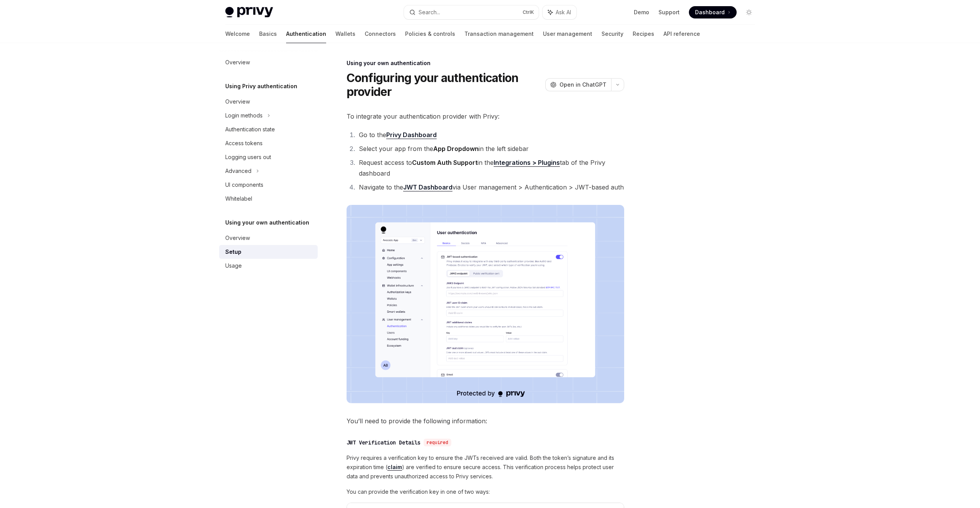  I want to click on button: Ask AI, so click(559, 13).